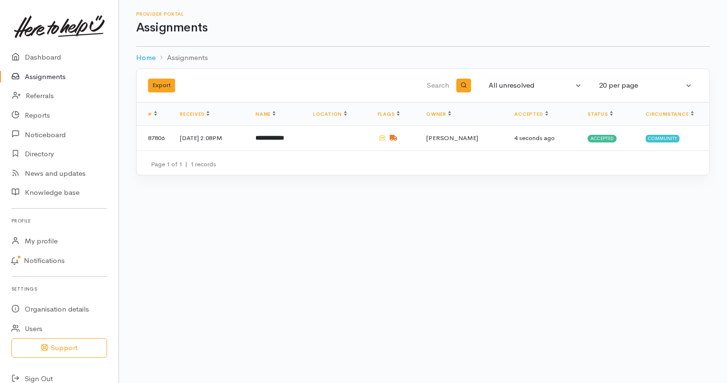 This screenshot has height=383, width=727. What do you see at coordinates (266, 114) in the screenshot?
I see `a: Name` at bounding box center [266, 114].